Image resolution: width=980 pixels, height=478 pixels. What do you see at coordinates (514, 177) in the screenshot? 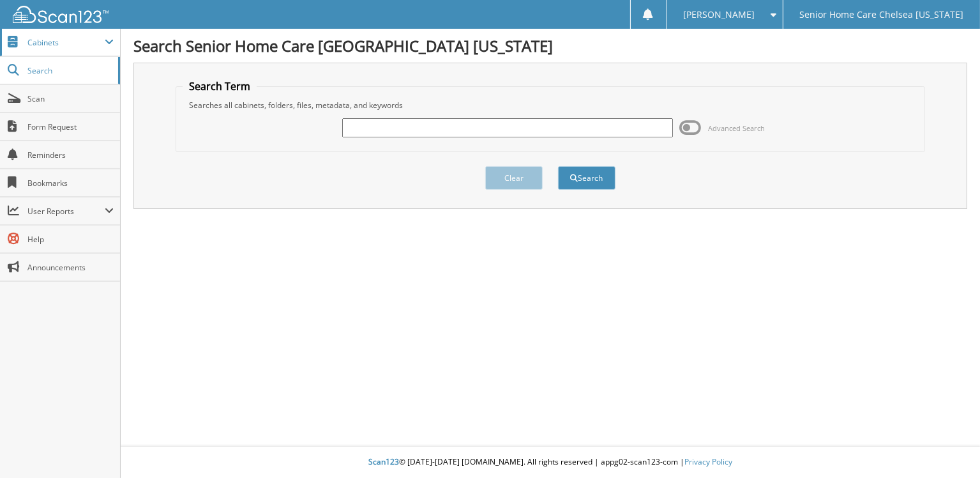
I see `button: Clear` at bounding box center [514, 177].